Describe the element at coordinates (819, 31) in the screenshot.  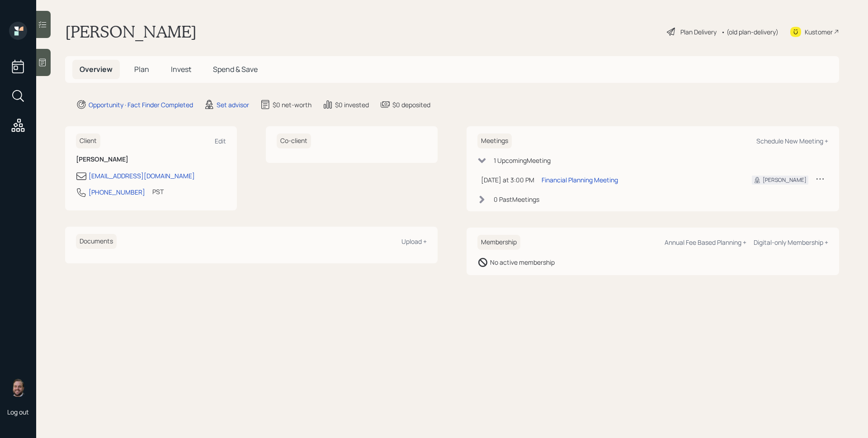
I see `div: Kustomer` at that location.